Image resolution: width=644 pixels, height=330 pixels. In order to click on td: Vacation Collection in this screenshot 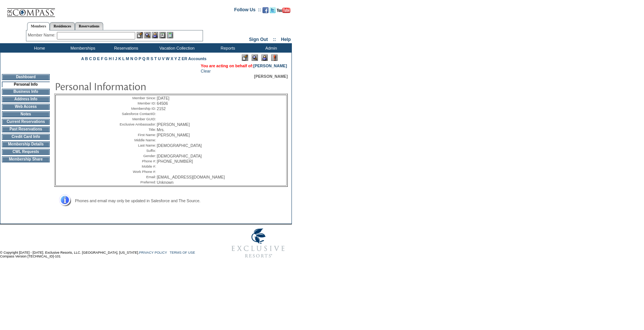, I will do `click(176, 48)`.